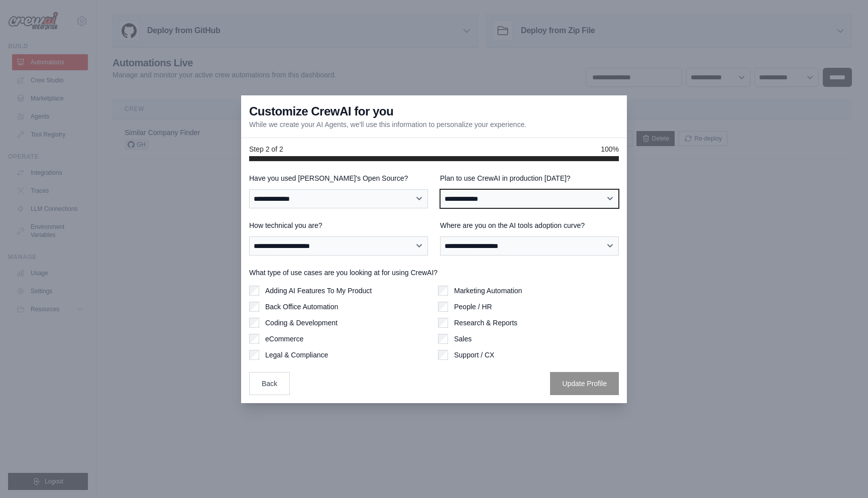 This screenshot has height=498, width=868. I want to click on label: How technical you are?, so click(338, 226).